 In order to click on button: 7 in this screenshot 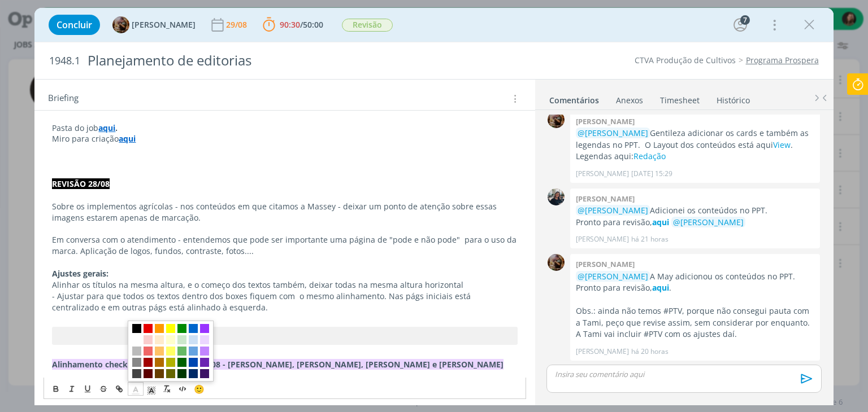, I will do `click(740, 25)`.